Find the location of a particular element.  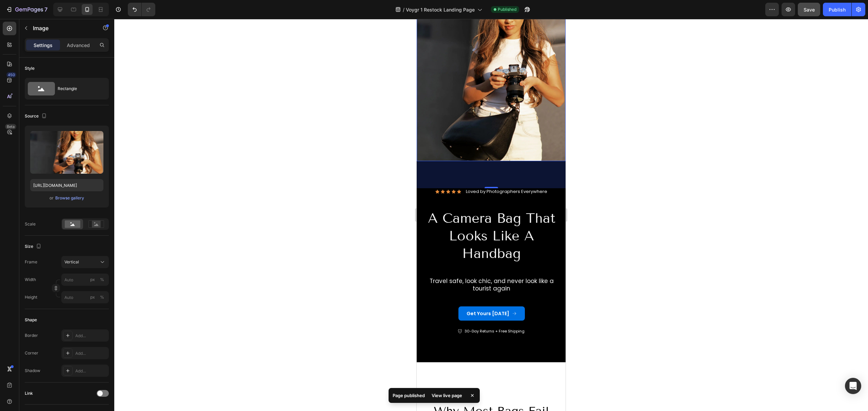

div: Style is located at coordinates (29, 68).